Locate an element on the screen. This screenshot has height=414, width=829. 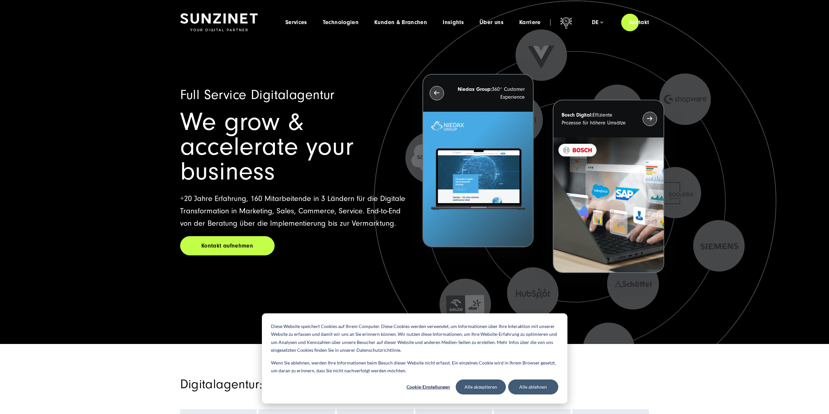
img: BOSCH - Kundeprojekt - Digital Transformation Agentur SUNZINET is located at coordinates (608, 205).